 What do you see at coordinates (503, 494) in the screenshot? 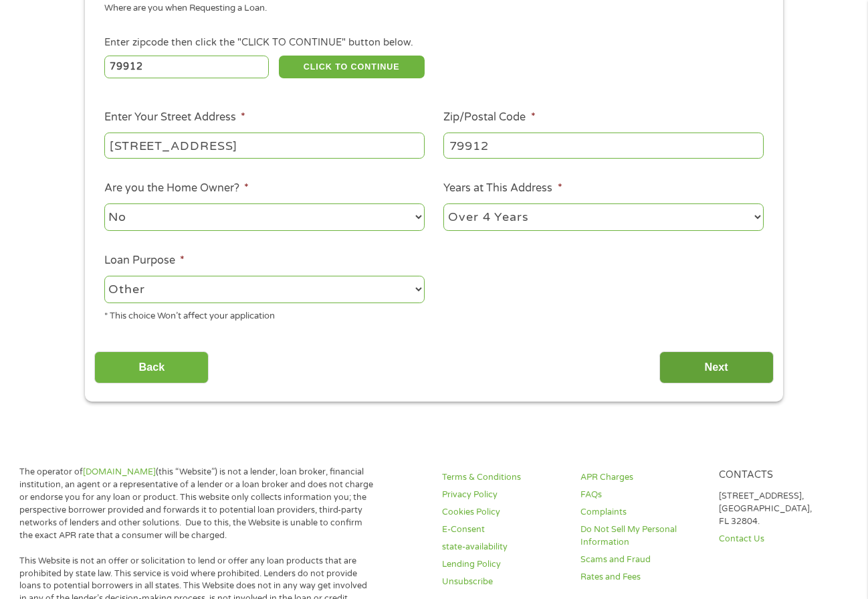
I see `a: Privacy Policy` at bounding box center [503, 494].